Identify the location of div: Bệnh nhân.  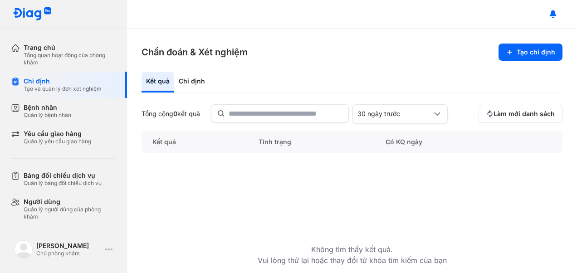
(47, 107).